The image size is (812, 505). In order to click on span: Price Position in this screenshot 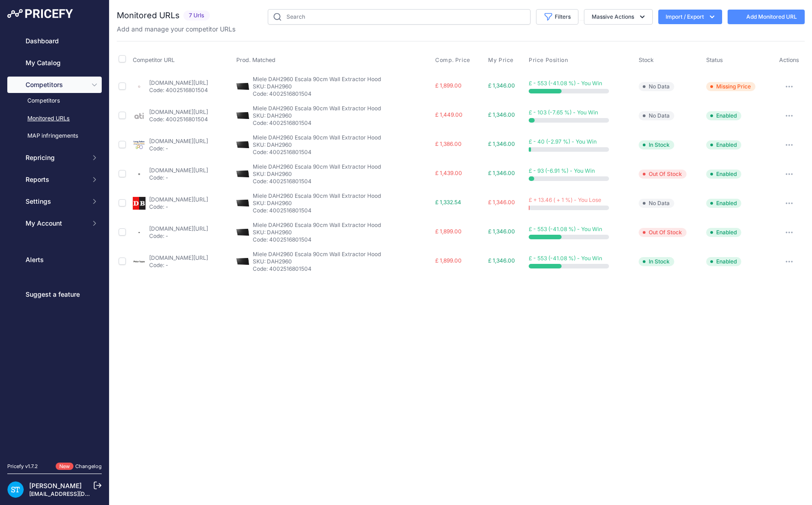, I will do `click(548, 60)`.